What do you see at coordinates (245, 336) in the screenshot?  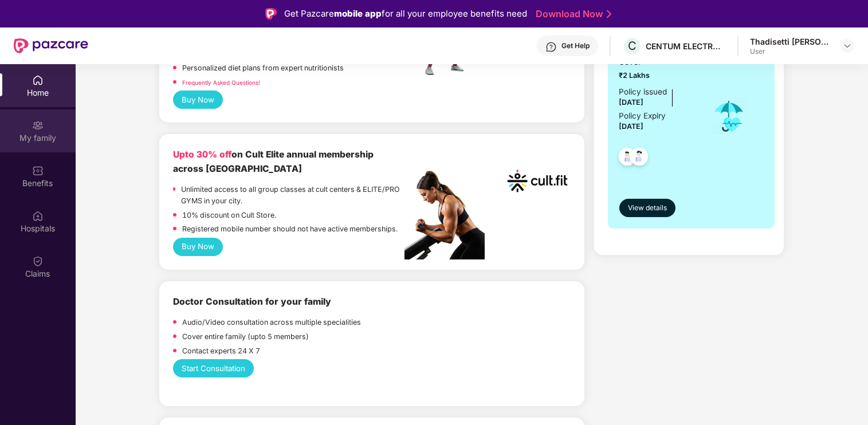 I see `p: Cover entire family (upto 5 members)` at bounding box center [245, 336].